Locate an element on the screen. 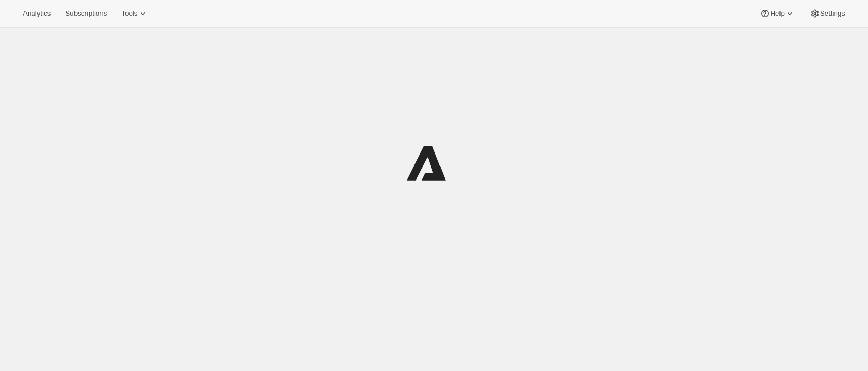 The width and height of the screenshot is (868, 371). button: Analytics is located at coordinates (36, 14).